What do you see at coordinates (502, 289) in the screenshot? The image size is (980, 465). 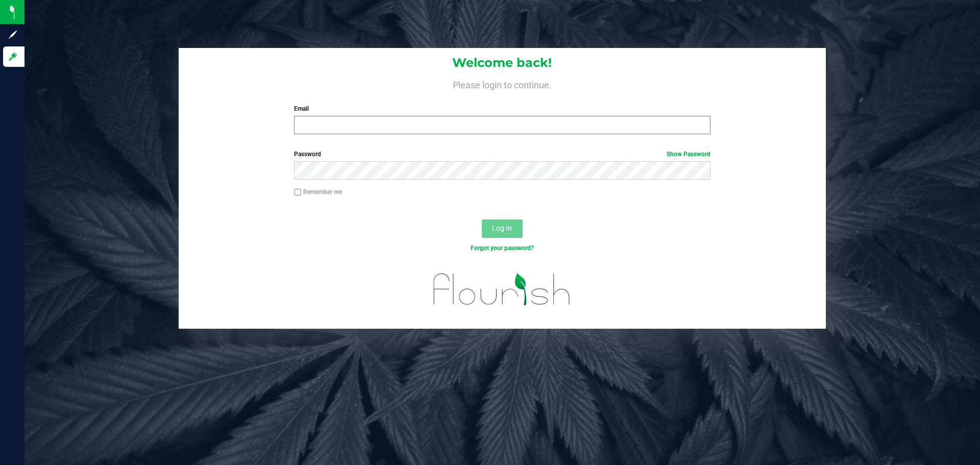 I see `img: flourish_logo.svg` at bounding box center [502, 289].